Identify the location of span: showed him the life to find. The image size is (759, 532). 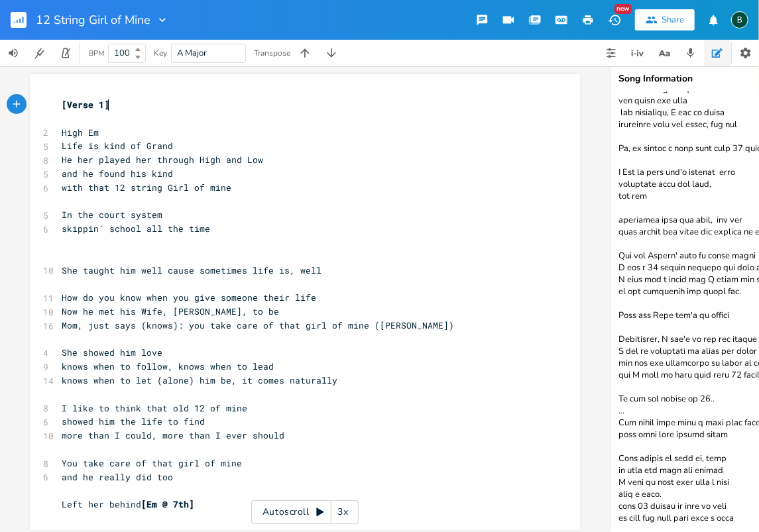
(133, 421).